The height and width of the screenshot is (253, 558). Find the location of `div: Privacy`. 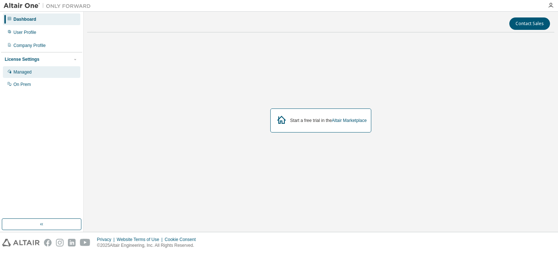

div: Privacy is located at coordinates (107, 239).